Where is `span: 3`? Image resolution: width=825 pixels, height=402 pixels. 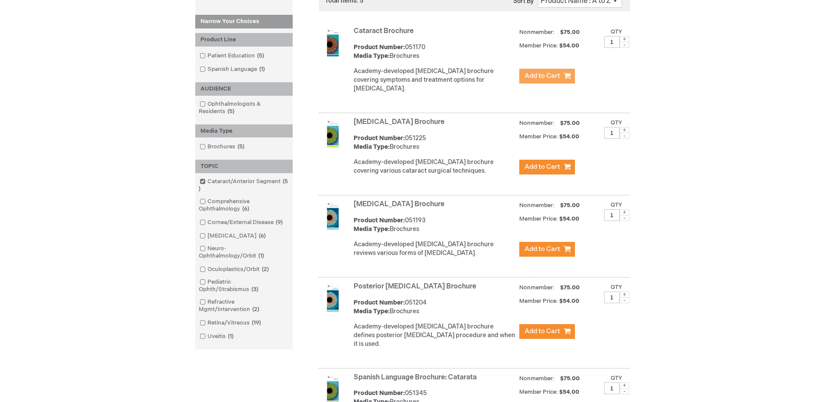 span: 3 is located at coordinates (255, 289).